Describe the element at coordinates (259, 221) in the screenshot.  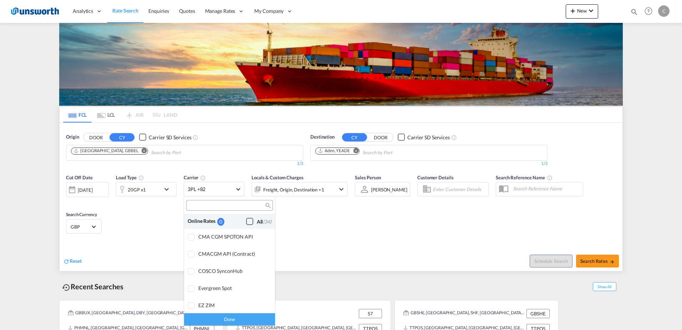
I see `md-checkbox: Checkbox No Ink` at that location.